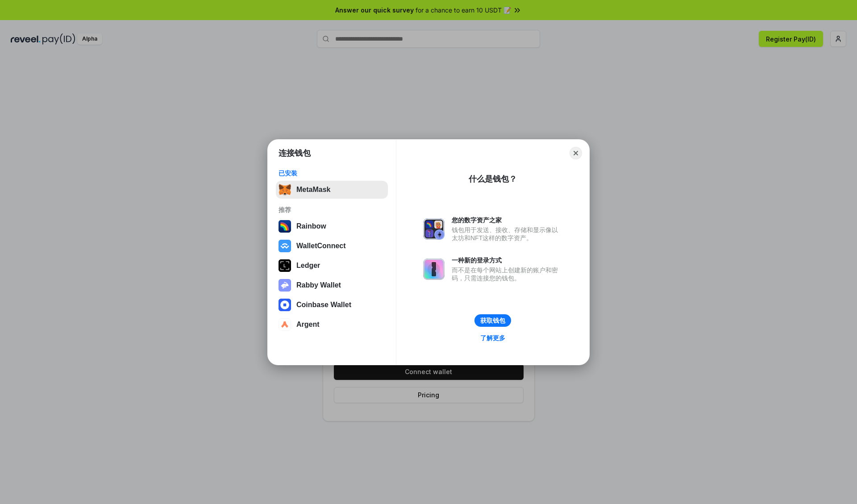 This screenshot has height=504, width=857. What do you see at coordinates (332, 265) in the screenshot?
I see `button: Ledger` at bounding box center [332, 265].